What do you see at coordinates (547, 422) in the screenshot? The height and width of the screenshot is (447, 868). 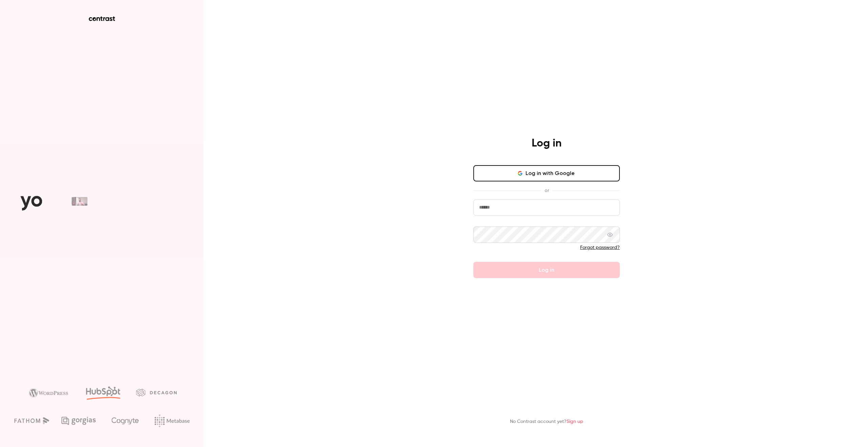 I see `p: No Contrast account yet?` at bounding box center [547, 422].